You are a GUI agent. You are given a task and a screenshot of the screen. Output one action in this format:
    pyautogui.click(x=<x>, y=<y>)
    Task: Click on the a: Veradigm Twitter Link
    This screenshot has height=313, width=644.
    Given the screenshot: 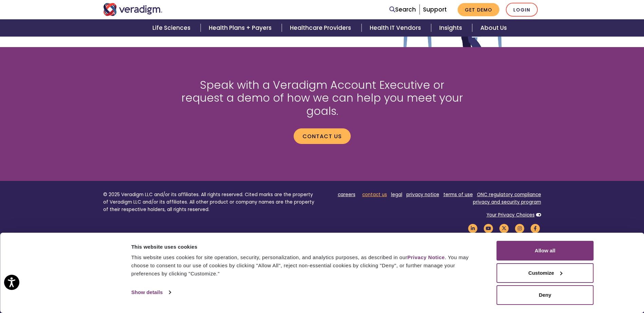 What is the action you would take?
    pyautogui.click(x=504, y=229)
    